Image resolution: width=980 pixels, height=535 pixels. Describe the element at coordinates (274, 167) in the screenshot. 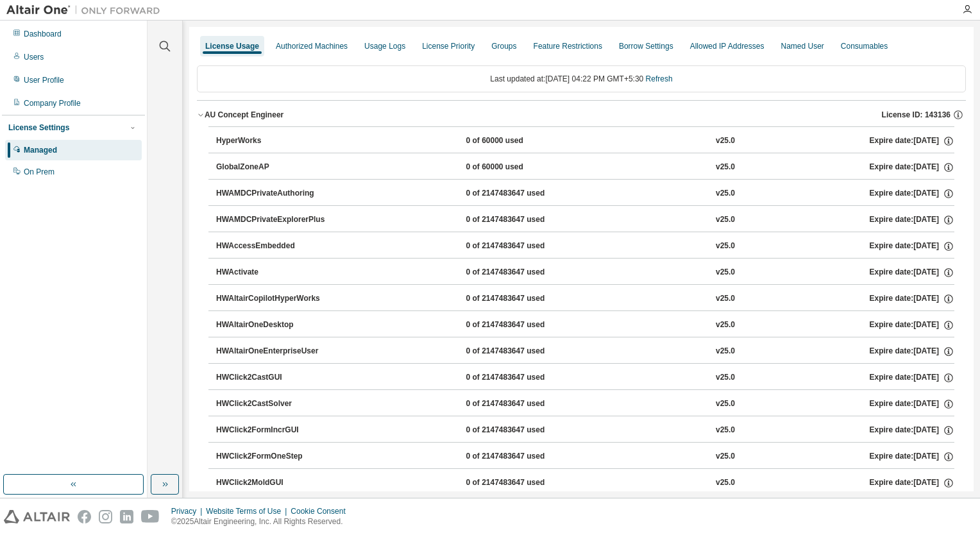

I see `div: GlobalZoneAP` at that location.